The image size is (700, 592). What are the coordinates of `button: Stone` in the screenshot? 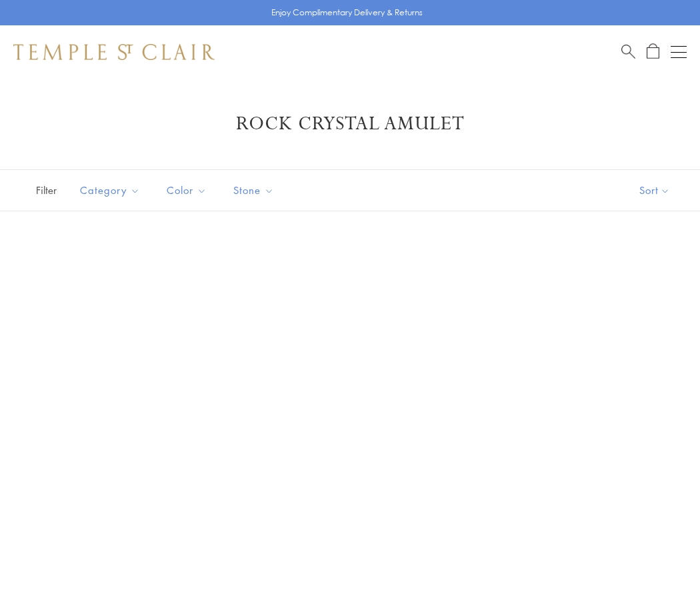 It's located at (254, 190).